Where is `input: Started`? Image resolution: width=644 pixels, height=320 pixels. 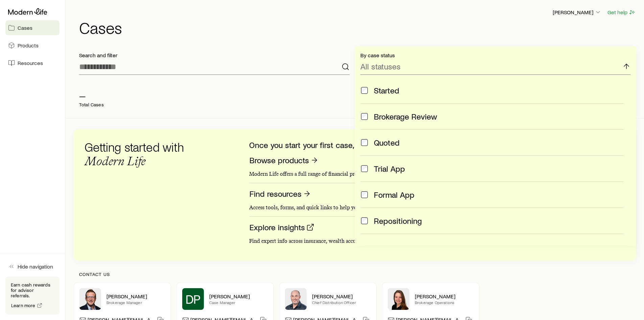
input: Started is located at coordinates (364, 90).